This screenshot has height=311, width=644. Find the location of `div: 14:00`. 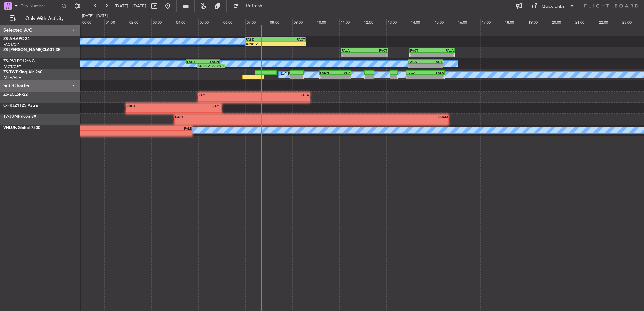

div: 14:00 is located at coordinates (421, 22).